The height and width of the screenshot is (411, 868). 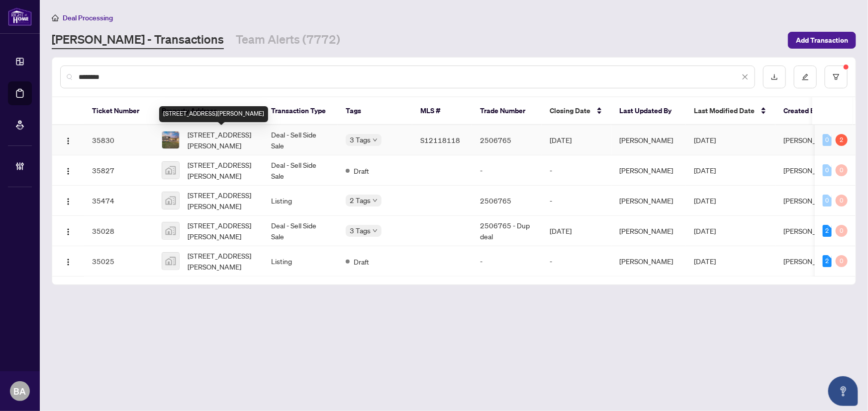 What do you see at coordinates (20, 391) in the screenshot?
I see `span: BA` at bounding box center [20, 391].